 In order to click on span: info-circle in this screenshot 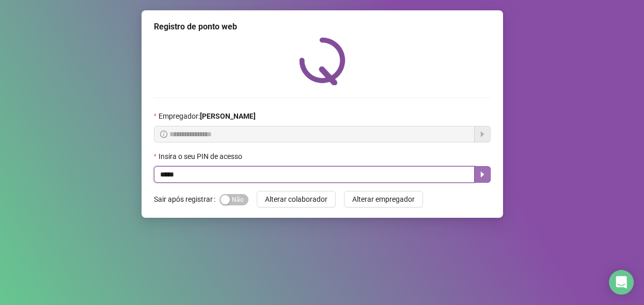, I will do `click(164, 134)`.